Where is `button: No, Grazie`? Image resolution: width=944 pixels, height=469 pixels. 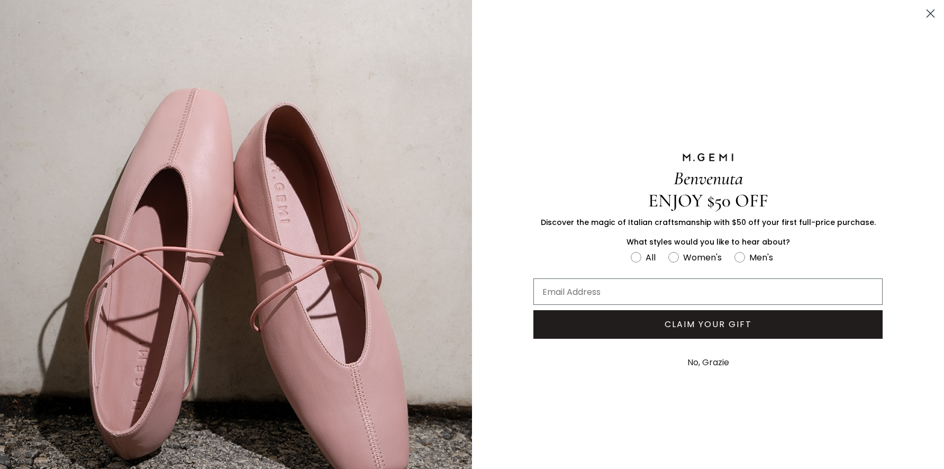
button: No, Grazie is located at coordinates (708, 362).